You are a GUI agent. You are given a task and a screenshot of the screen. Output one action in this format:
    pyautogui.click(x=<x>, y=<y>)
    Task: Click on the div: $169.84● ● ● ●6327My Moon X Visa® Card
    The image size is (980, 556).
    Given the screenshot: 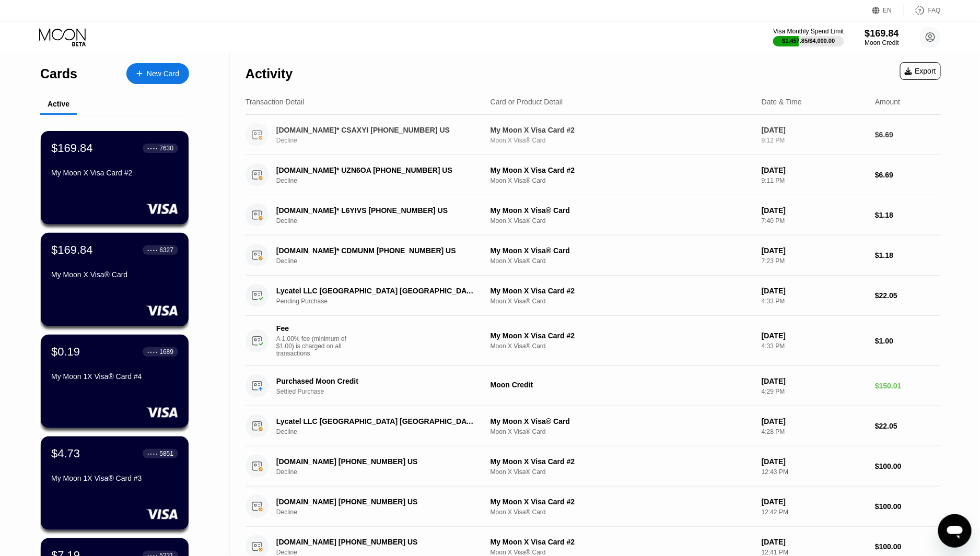 What is the action you would take?
    pyautogui.click(x=114, y=279)
    